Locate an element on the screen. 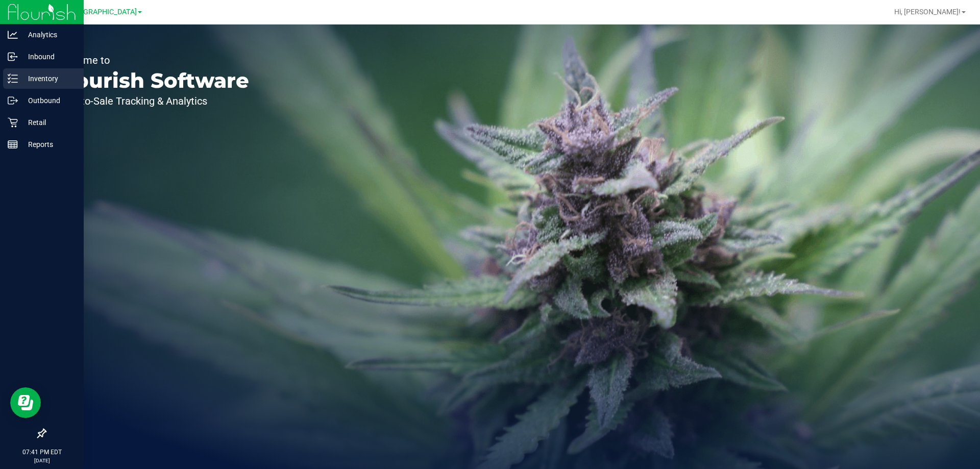  inline-svg: Retail is located at coordinates (13, 123).